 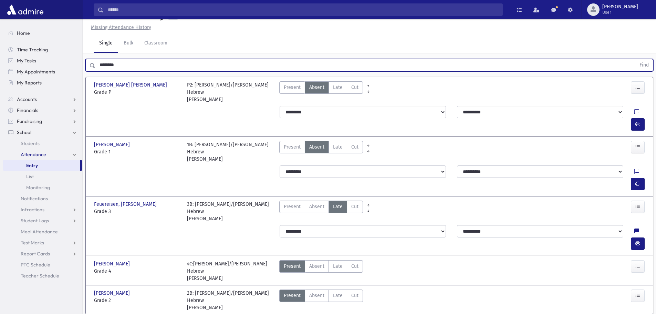 I want to click on a: PTC Schedule, so click(x=42, y=264).